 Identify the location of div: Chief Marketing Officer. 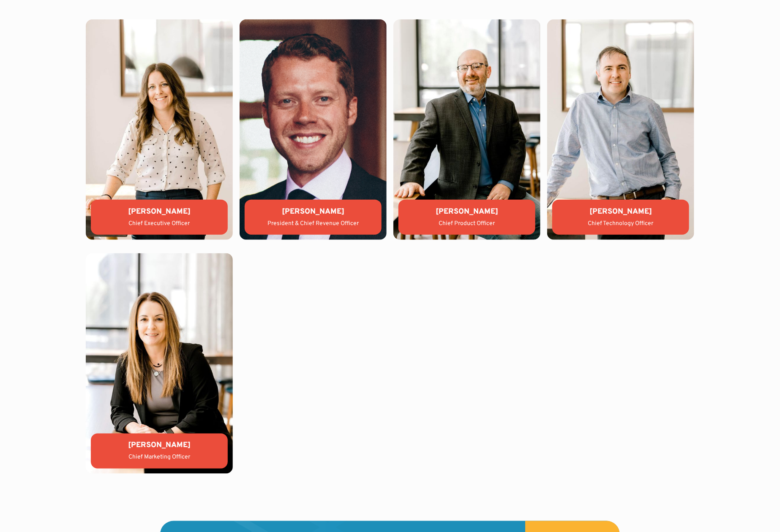
(159, 458).